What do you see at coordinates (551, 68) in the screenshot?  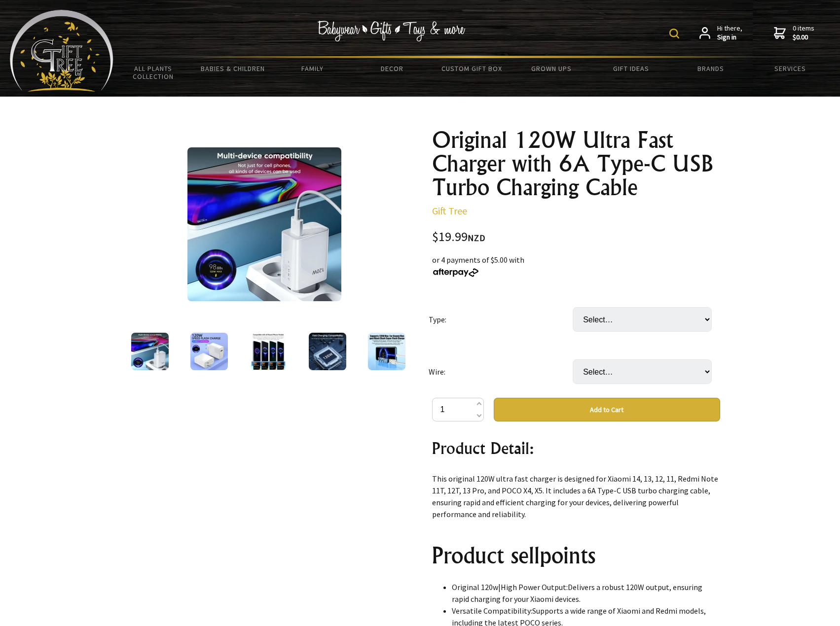 I see `a: Grown Ups` at bounding box center [551, 68].